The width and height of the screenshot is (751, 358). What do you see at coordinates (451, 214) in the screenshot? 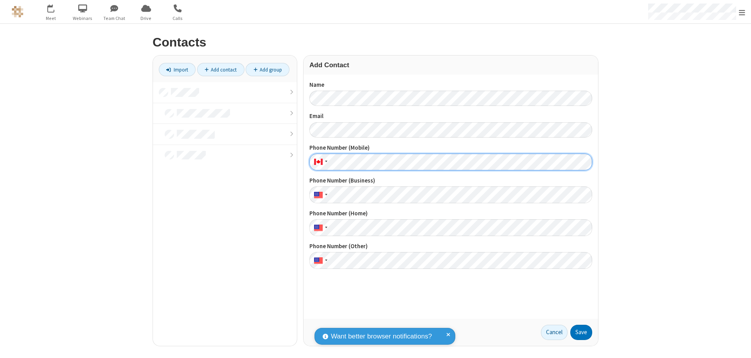
I see `label: Phone Number (Home)` at bounding box center [451, 214].